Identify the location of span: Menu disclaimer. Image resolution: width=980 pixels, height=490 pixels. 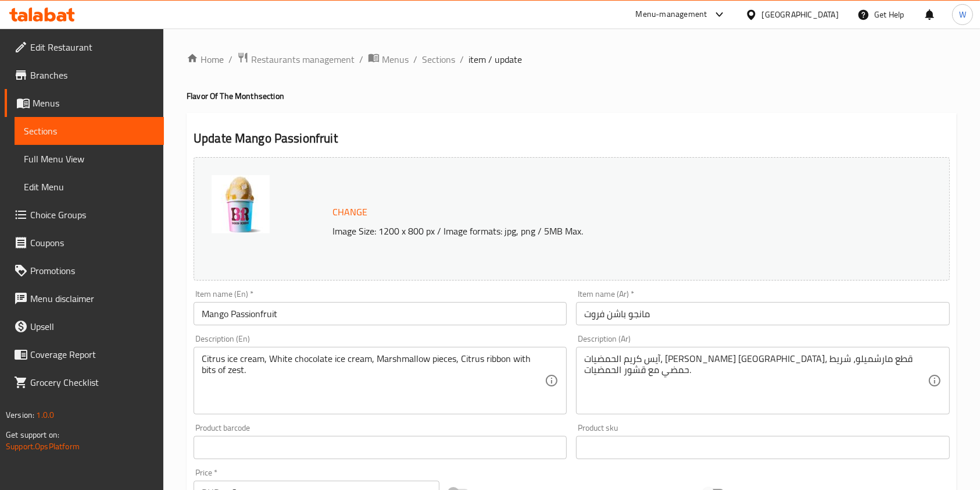
(92, 298).